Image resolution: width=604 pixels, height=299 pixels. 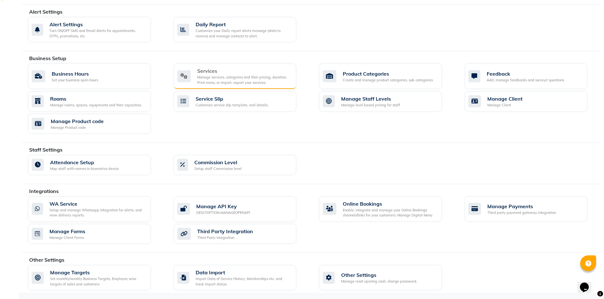 I want to click on div: Product Categories, so click(x=388, y=74).